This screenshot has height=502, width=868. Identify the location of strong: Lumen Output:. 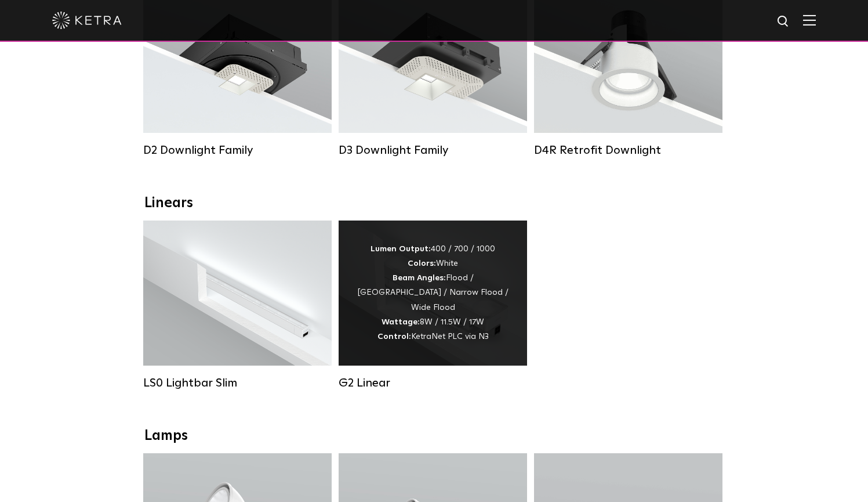
(401, 249).